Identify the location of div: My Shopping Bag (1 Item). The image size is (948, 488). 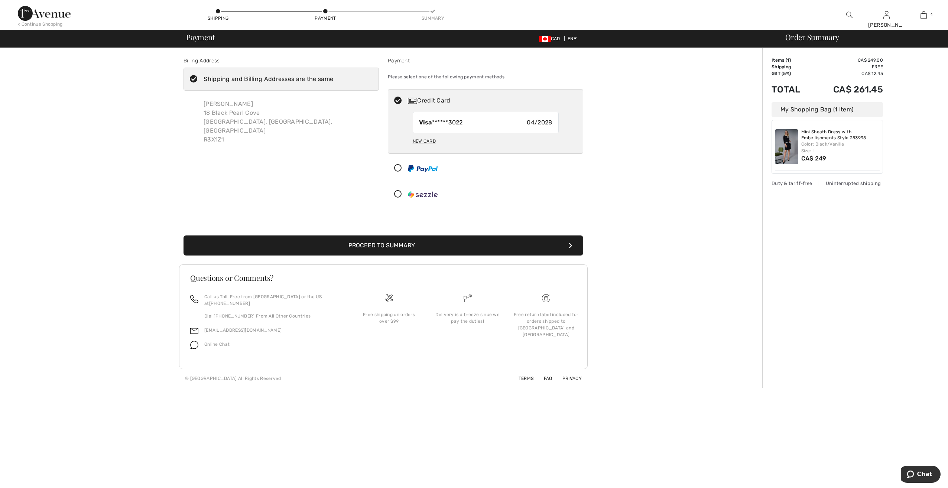
(827, 110).